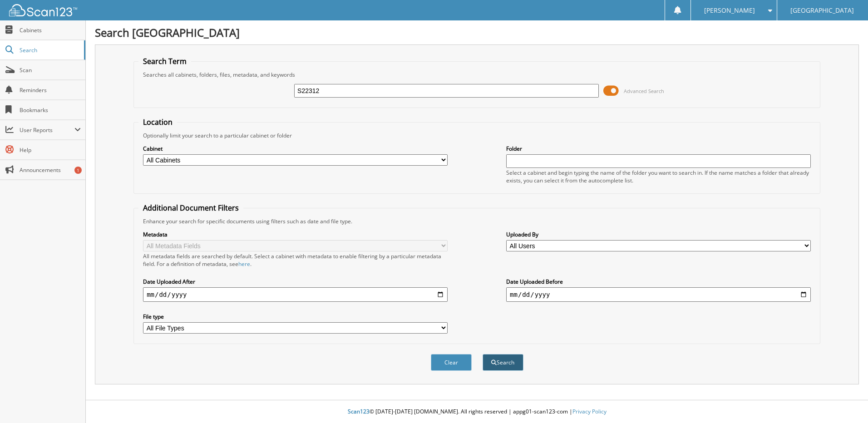 This screenshot has height=423, width=868. I want to click on input: end, so click(659, 295).